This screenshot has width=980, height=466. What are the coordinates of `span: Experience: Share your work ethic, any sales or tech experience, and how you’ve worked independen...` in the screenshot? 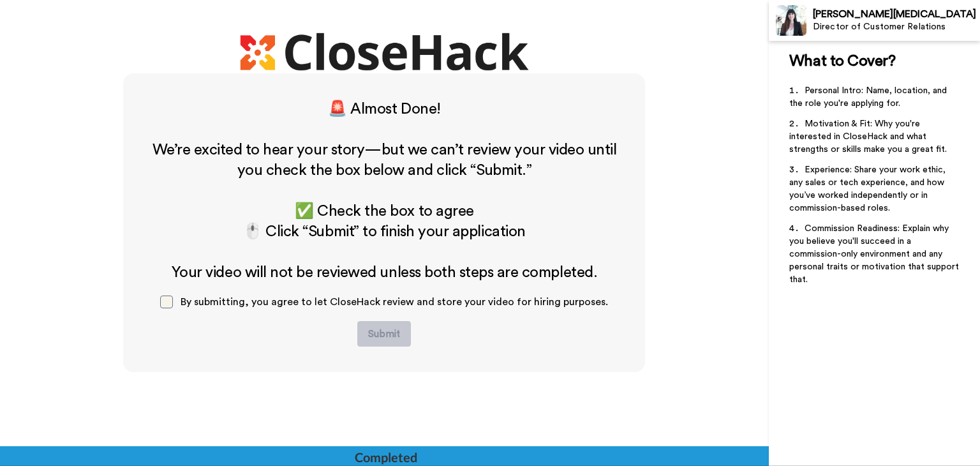 It's located at (868, 189).